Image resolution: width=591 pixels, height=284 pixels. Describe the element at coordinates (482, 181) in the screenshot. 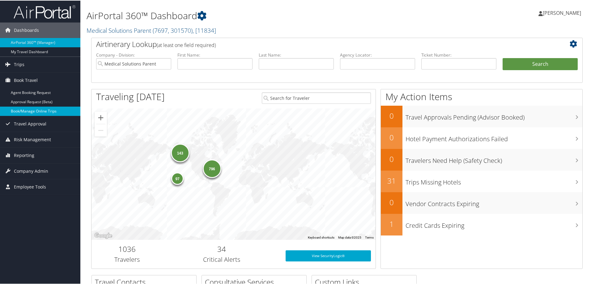

I see `a: 31Trips Missing Hotels` at that location.